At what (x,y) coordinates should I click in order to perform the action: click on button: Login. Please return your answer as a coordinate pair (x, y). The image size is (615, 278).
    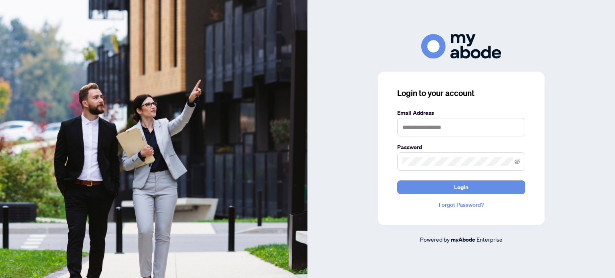
    Looking at the image, I should click on (461, 187).